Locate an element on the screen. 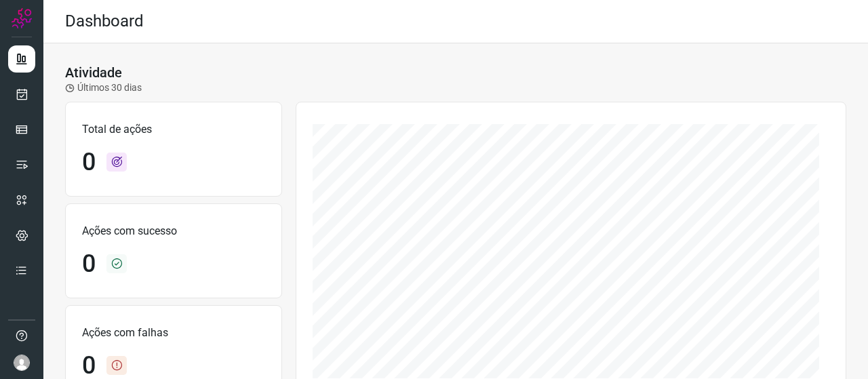  p: Ações com falhas is located at coordinates (173, 332).